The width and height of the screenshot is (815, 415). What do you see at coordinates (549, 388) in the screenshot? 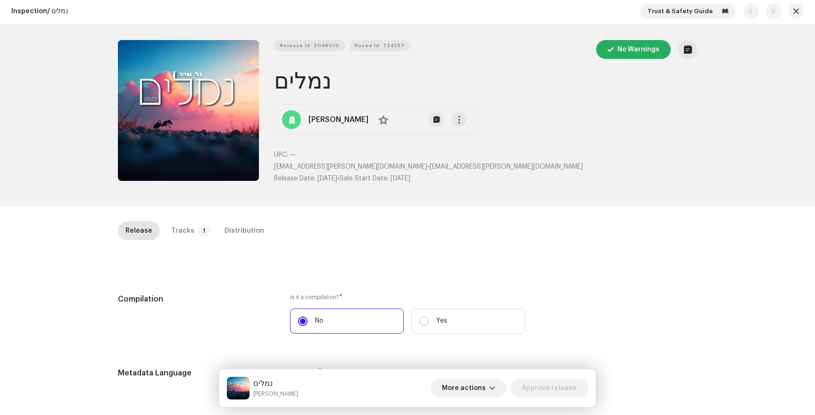
I see `button: Approve release` at bounding box center [549, 388].